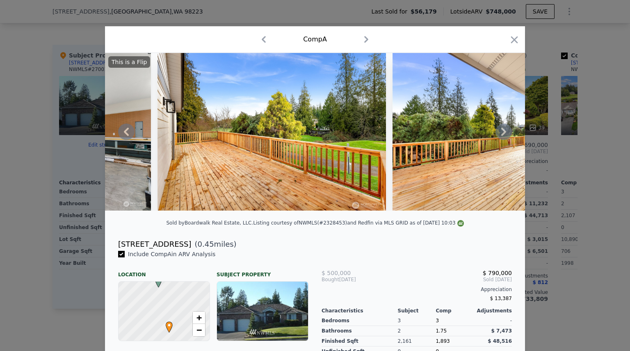 The width and height of the screenshot is (630, 351). Describe the element at coordinates (417, 330) in the screenshot. I see `div: 2` at that location.